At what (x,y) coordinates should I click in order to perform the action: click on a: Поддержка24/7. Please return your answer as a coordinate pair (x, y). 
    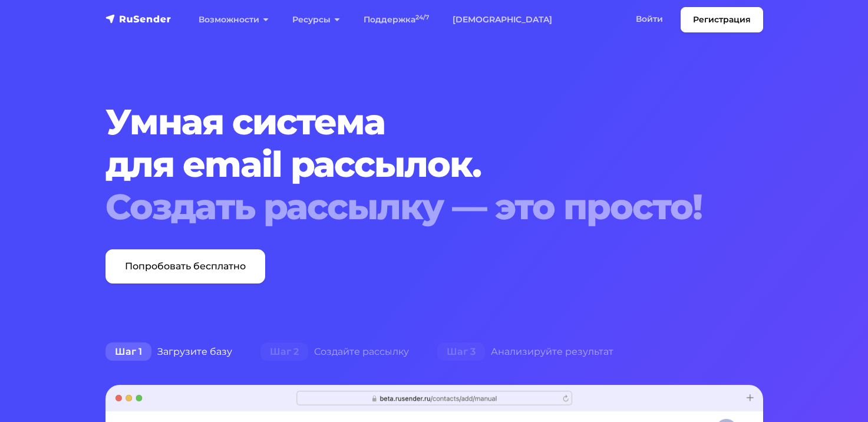
    Looking at the image, I should click on (396, 19).